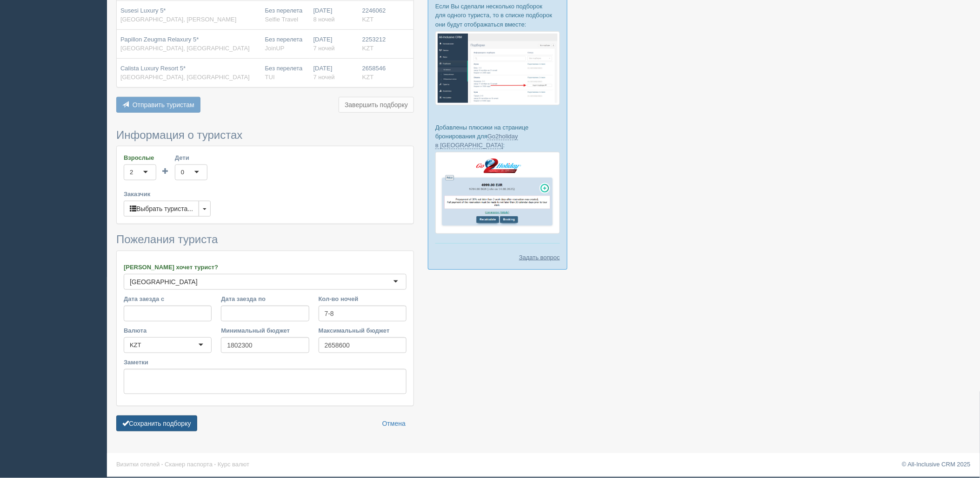  I want to click on label: Взрослые, so click(140, 157).